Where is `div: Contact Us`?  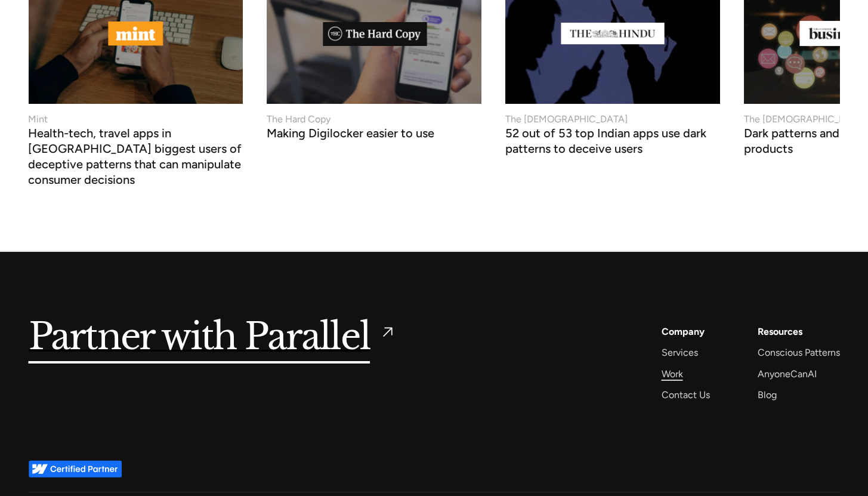 div: Contact Us is located at coordinates (686, 395).